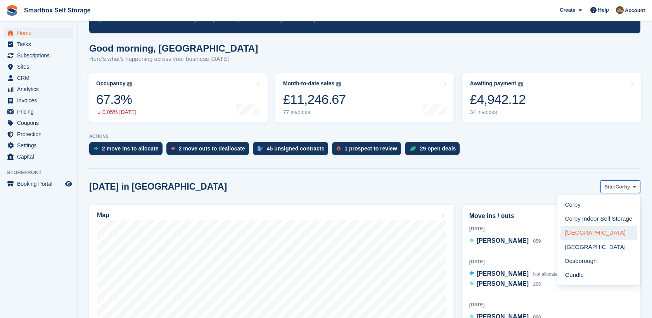 Image resolution: width=652 pixels, height=318 pixels. Describe the element at coordinates (130, 149) in the screenshot. I see `div: 2 move ins to allocate` at that location.